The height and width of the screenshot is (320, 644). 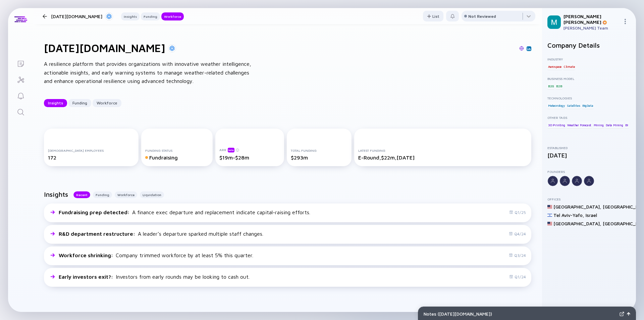 What do you see at coordinates (627, 125) in the screenshot?
I see `div: BI` at bounding box center [627, 125].